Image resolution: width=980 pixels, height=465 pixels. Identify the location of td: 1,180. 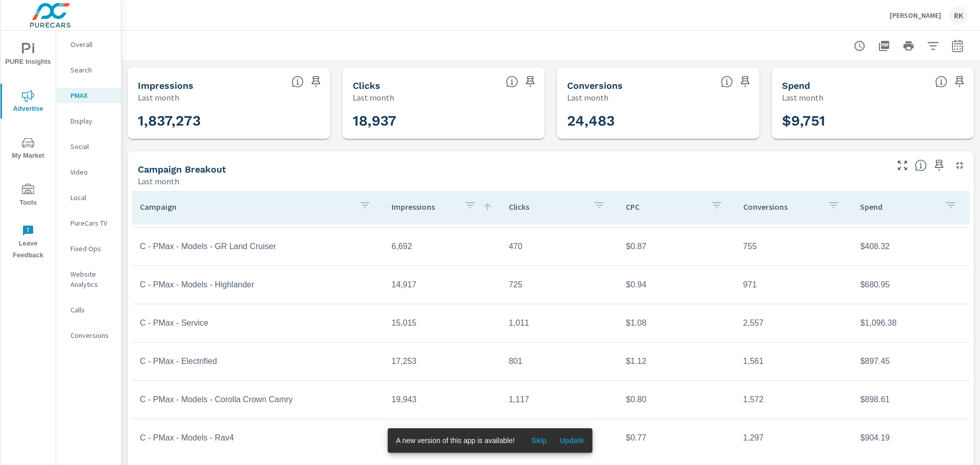
(560, 438).